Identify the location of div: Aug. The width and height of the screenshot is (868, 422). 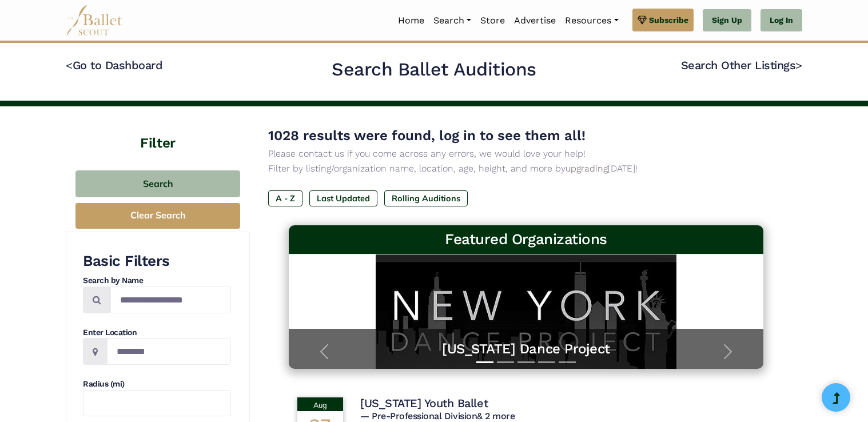
(320, 404).